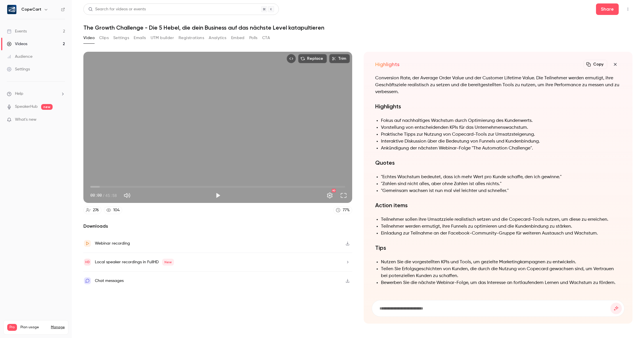  What do you see at coordinates (501, 141) in the screenshot?
I see `li: Interaktive Diskussion über die Bedeutung von Funnels und Kundenbindung.` at bounding box center [501, 141].